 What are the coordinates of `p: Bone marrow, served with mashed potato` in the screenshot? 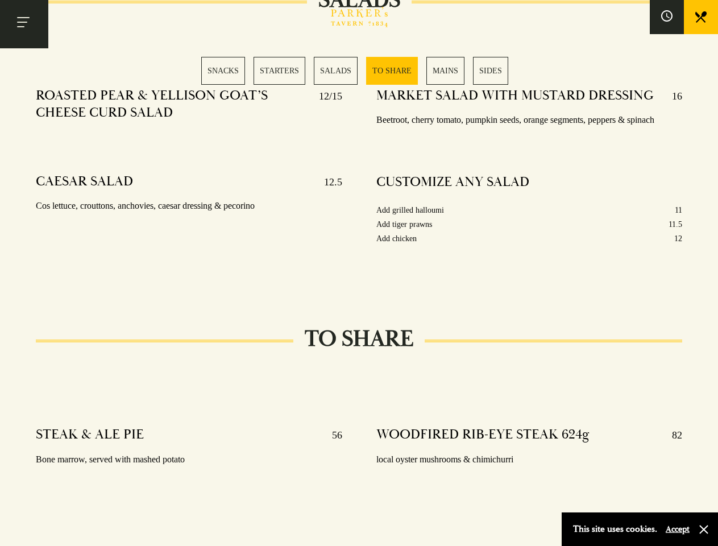 It's located at (189, 459).